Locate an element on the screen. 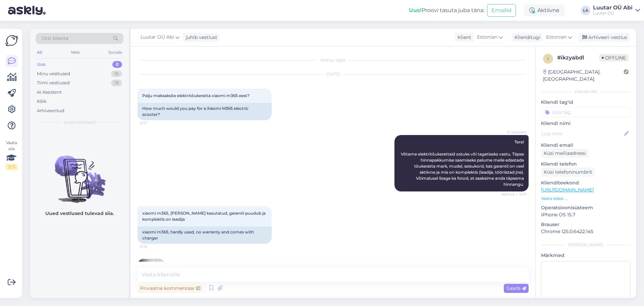 This screenshot has height=306, width=644. p: Kliendi telefon is located at coordinates (586, 164).